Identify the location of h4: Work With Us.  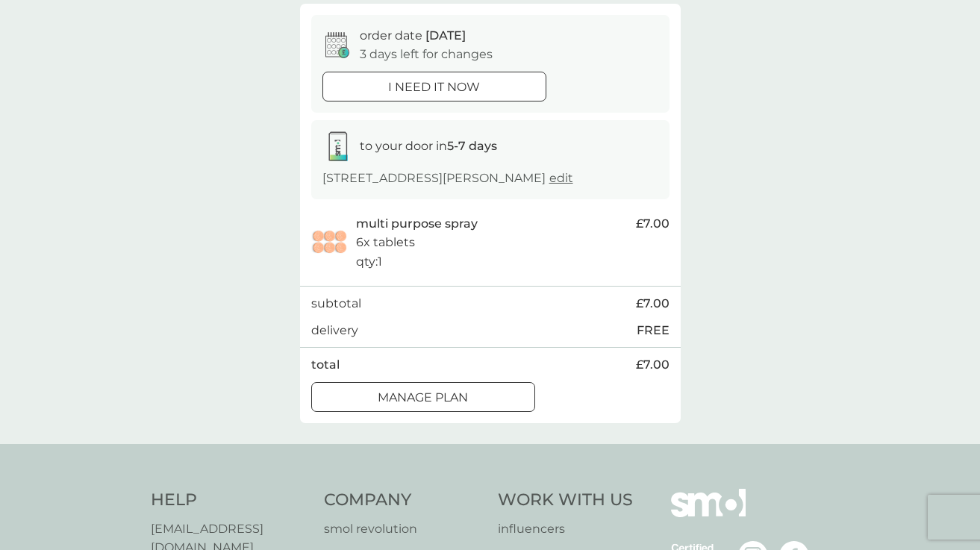
(565, 500).